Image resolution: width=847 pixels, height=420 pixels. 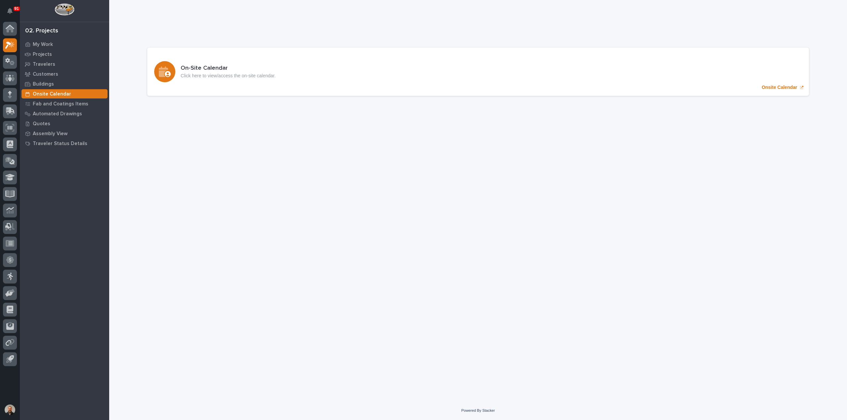 I want to click on a: Automated Drawings, so click(x=64, y=114).